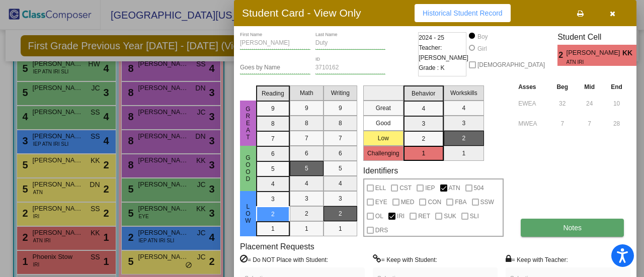 Image resolution: width=644 pixels, height=277 pixels. Describe the element at coordinates (276, 68) in the screenshot. I see `input: goes by name` at that location.